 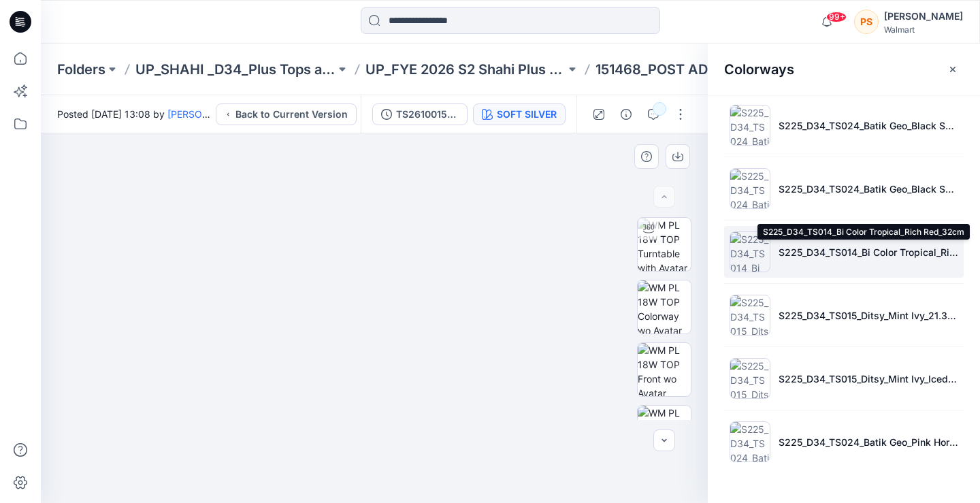 What do you see at coordinates (868, 252) in the screenshot?
I see `p: S225_D34_TS014_Bi Color Tropical_Rich Red_32cm` at bounding box center [868, 252].